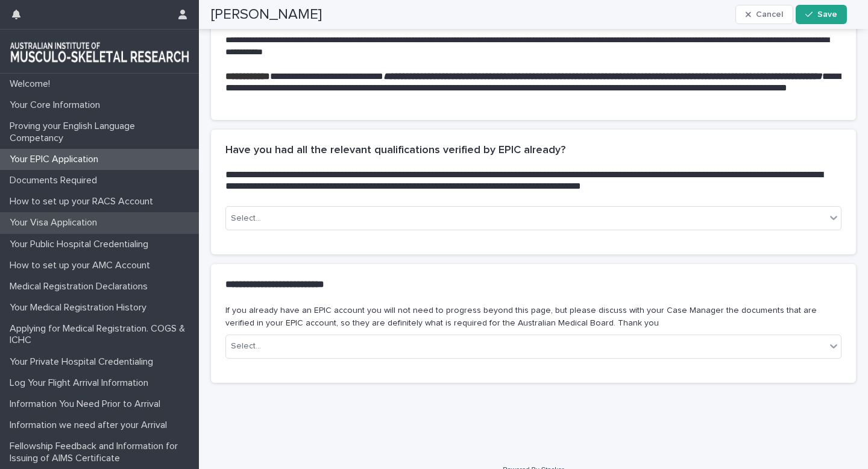 This screenshot has height=469, width=868. Describe the element at coordinates (822, 14) in the screenshot. I see `button: Save` at that location.